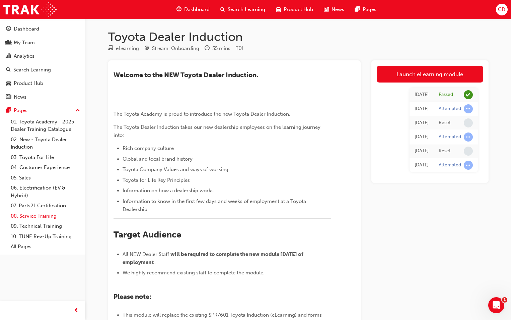 This screenshot has height=320, width=511. Describe the element at coordinates (43, 43) in the screenshot. I see `a: My Team` at that location.